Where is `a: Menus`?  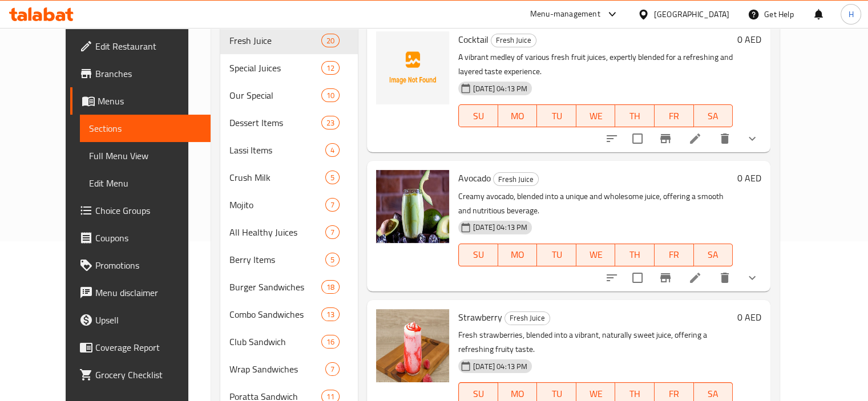
a: Menus is located at coordinates (140, 101).